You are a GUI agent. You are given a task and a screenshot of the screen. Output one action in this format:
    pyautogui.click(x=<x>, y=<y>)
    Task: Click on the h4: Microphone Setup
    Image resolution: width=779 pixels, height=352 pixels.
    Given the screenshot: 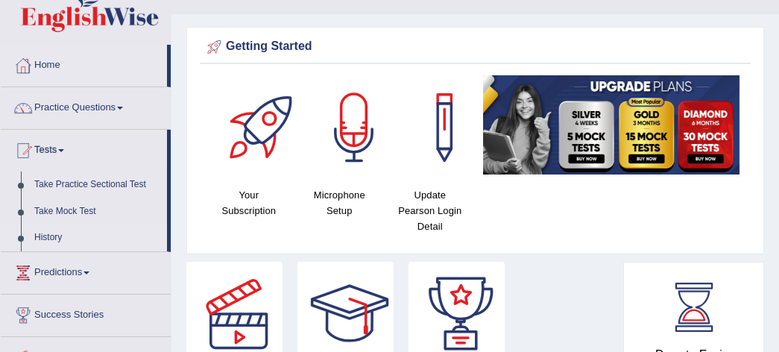 What is the action you would take?
    pyautogui.click(x=340, y=203)
    